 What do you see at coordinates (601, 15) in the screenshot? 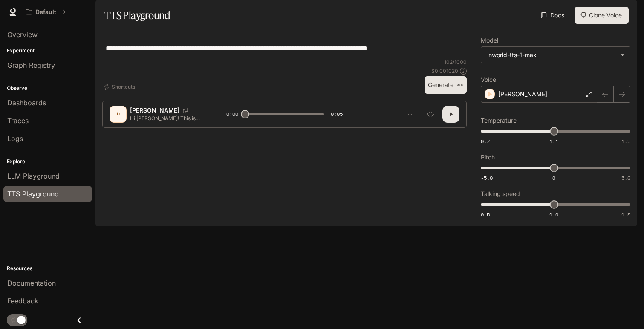
I see `button: Clone Voice` at bounding box center [601, 15].